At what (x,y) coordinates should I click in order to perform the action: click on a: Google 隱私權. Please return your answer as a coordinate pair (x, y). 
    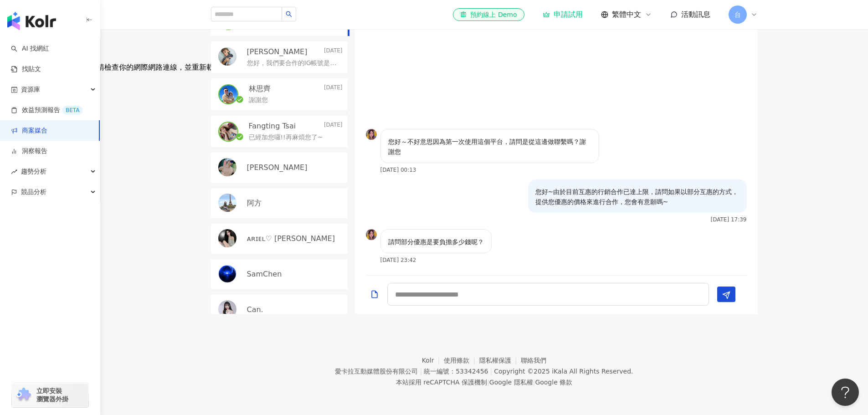
    Looking at the image, I should click on (511, 382).